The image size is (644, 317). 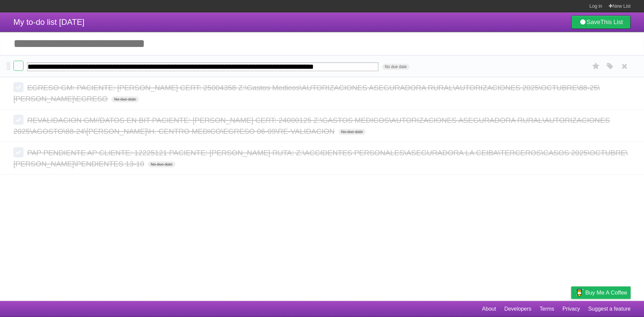 What do you see at coordinates (489, 309) in the screenshot?
I see `a: About` at bounding box center [489, 309].